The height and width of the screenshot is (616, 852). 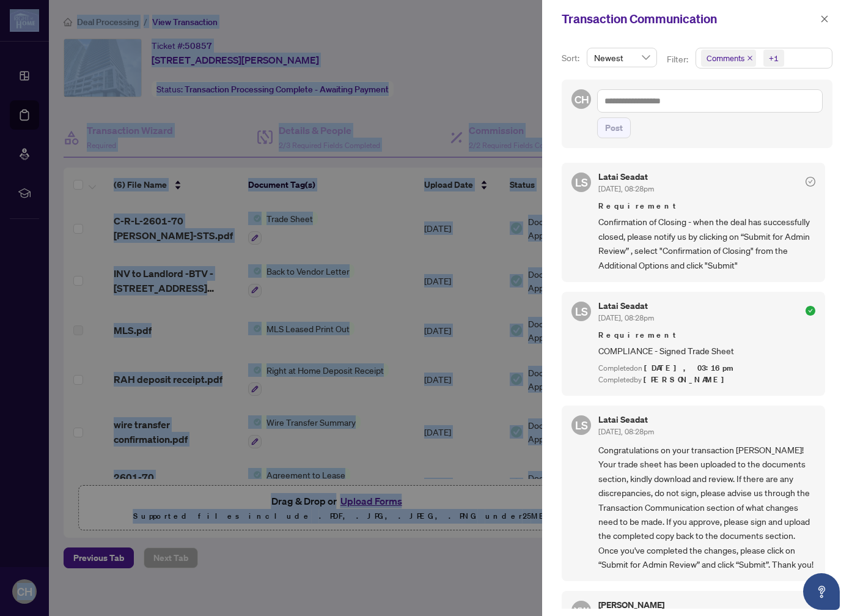 What do you see at coordinates (689, 19) in the screenshot?
I see `div: Transaction Communication` at bounding box center [689, 19].